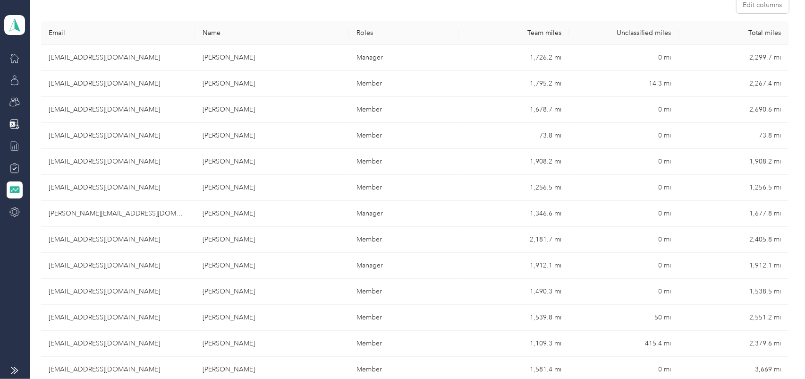  What do you see at coordinates (118, 136) in the screenshot?
I see `td: pohara@corefoodservice.com` at bounding box center [118, 136].